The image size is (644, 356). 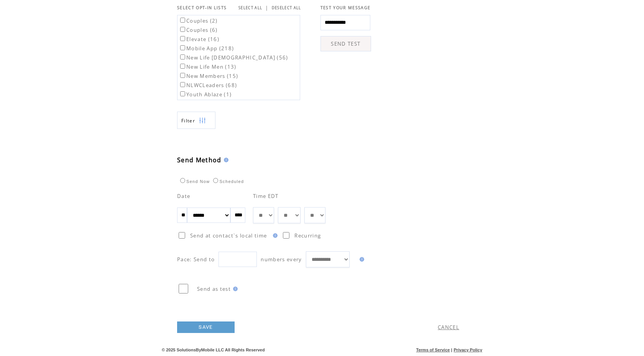 What do you see at coordinates (182, 29) in the screenshot?
I see `input: Couples (6)` at bounding box center [182, 29].